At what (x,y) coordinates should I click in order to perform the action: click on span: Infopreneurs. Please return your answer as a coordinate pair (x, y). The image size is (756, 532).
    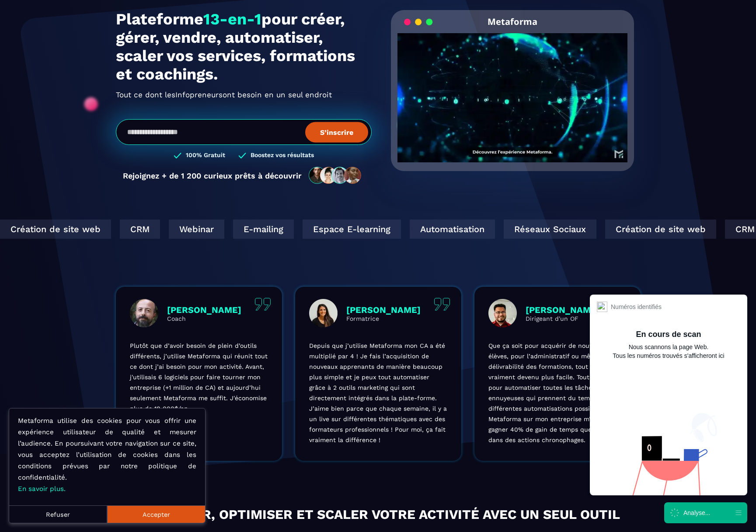
    Looking at the image, I should click on (199, 95).